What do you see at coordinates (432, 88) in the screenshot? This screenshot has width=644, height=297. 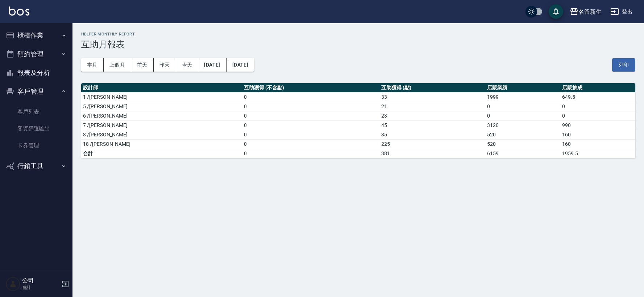 I see `th: 互助獲得 (點)` at bounding box center [432, 88].